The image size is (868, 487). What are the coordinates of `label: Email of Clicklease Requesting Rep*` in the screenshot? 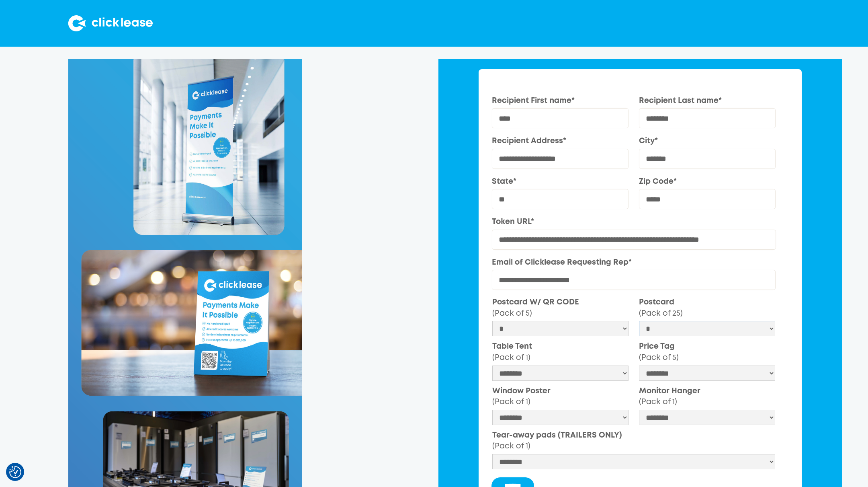 It's located at (633, 262).